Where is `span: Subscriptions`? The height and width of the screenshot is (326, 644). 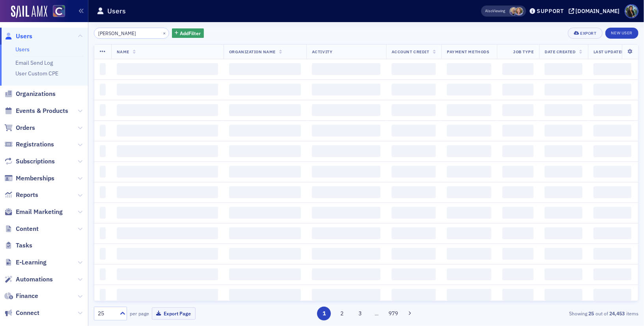
span: Subscriptions is located at coordinates (35, 161).